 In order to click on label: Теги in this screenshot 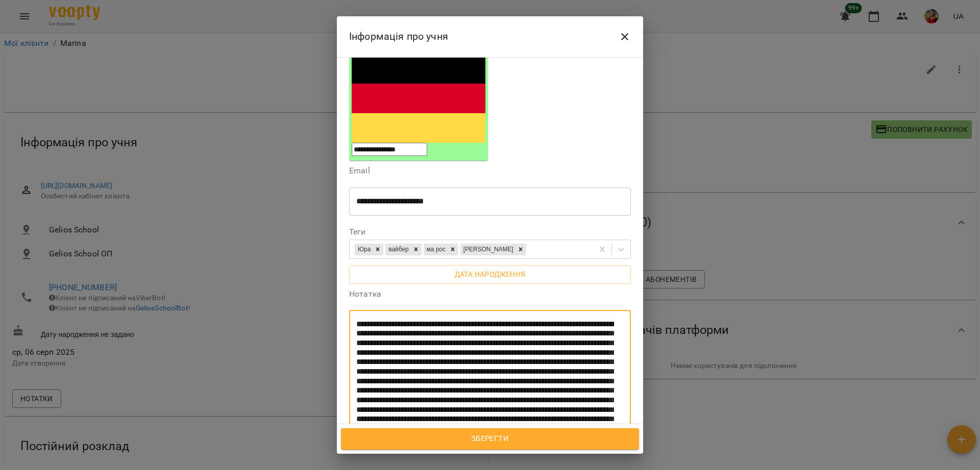, I will do `click(490, 232)`.